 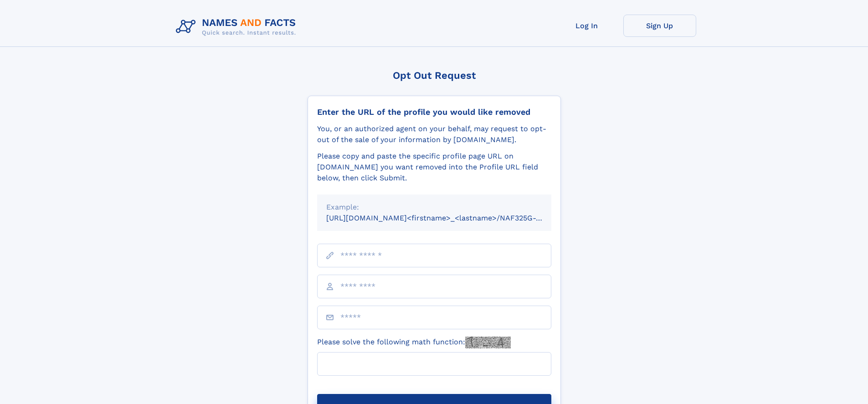 I want to click on a: Sign Up, so click(x=660, y=25).